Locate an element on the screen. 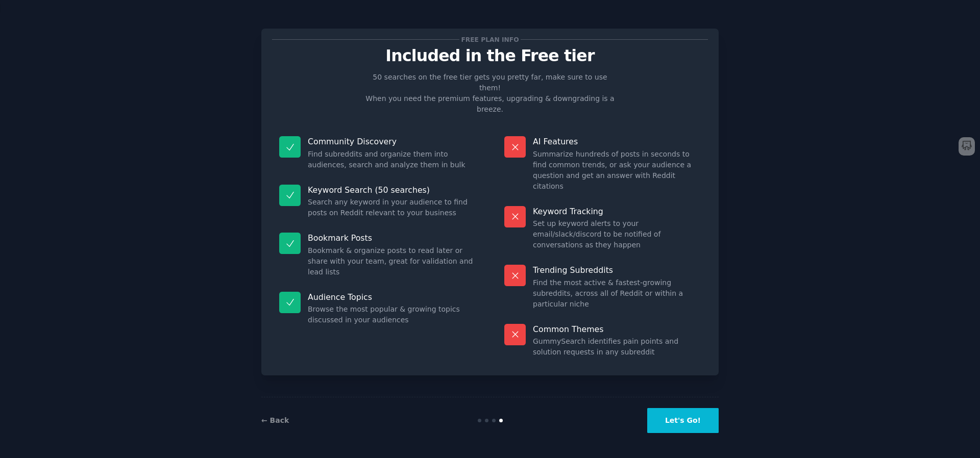 Image resolution: width=980 pixels, height=458 pixels. dd: Browse the most popular & growing topics discussed in your audiences is located at coordinates (391, 315).